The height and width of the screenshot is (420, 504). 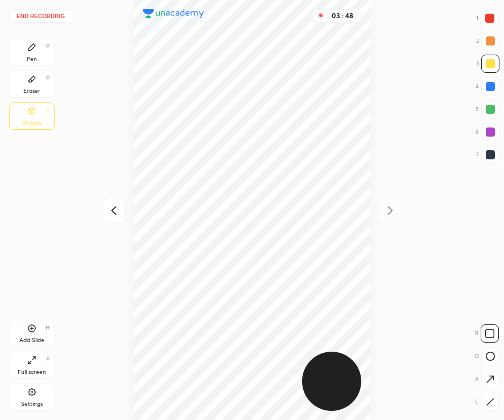 I want to click on div: 5, so click(x=488, y=109).